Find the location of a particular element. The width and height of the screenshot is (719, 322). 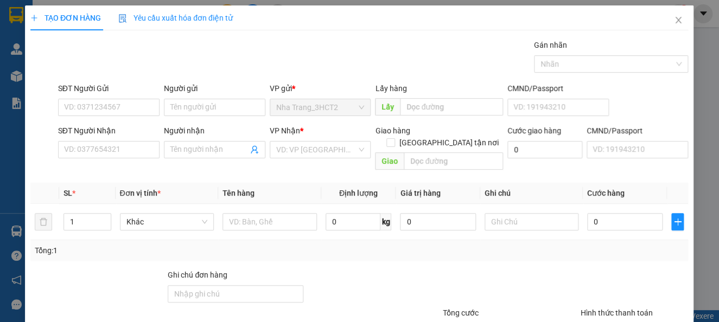

span: SL is located at coordinates (68, 193).